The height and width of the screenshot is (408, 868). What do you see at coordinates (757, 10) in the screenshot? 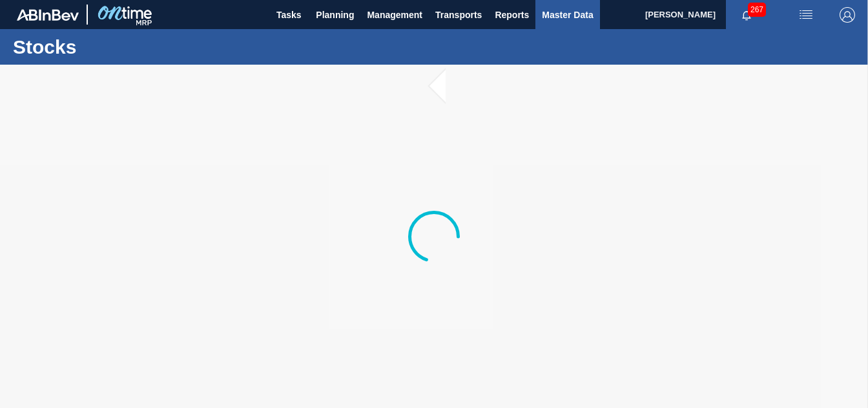
I see `span: 267` at bounding box center [757, 10].